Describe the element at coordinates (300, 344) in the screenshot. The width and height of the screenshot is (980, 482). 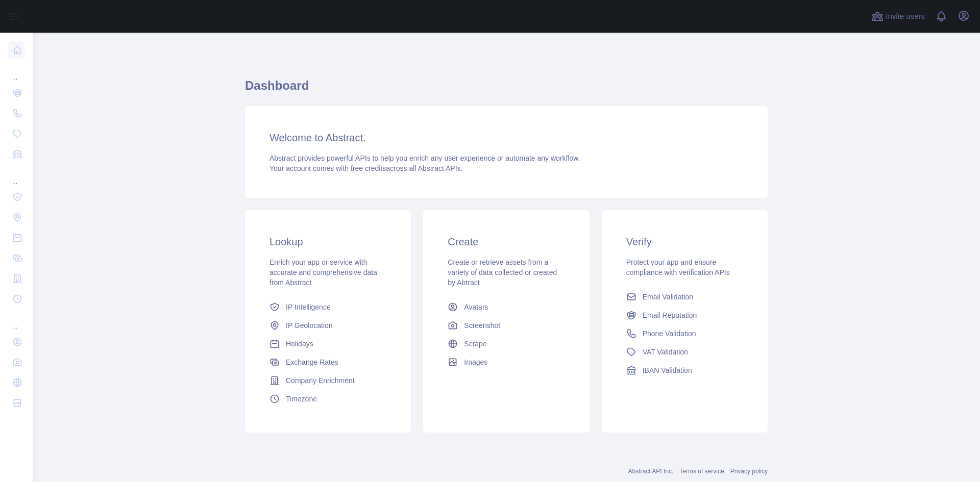
I see `span: Holidays` at that location.